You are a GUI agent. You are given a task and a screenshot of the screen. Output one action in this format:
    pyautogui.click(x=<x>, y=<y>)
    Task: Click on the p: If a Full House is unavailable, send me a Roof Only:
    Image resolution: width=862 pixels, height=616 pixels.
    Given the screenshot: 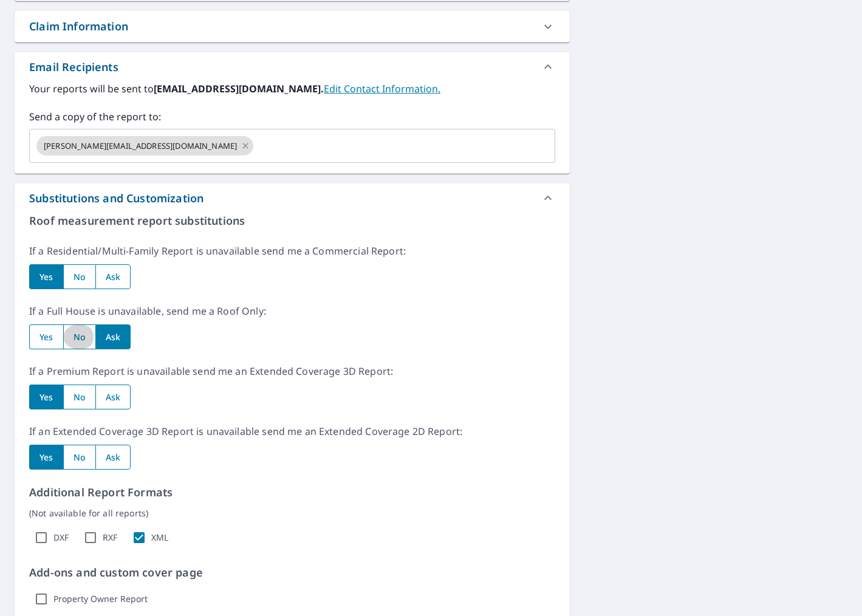 What is the action you would take?
    pyautogui.click(x=292, y=311)
    